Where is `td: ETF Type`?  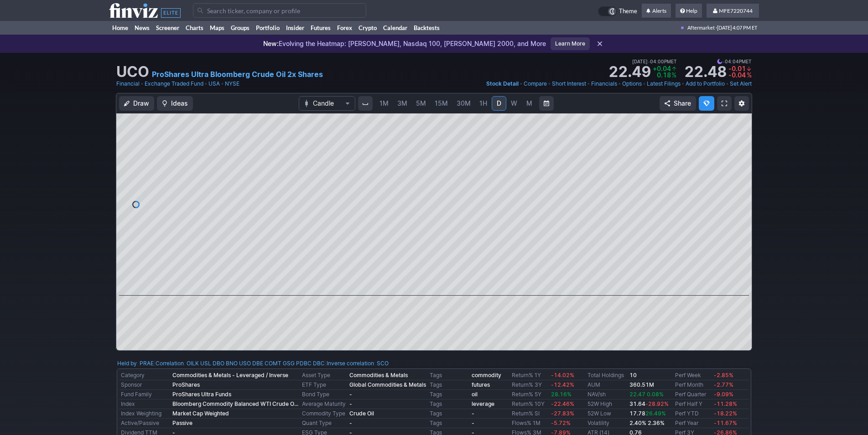
td: ETF Type is located at coordinates (324, 385).